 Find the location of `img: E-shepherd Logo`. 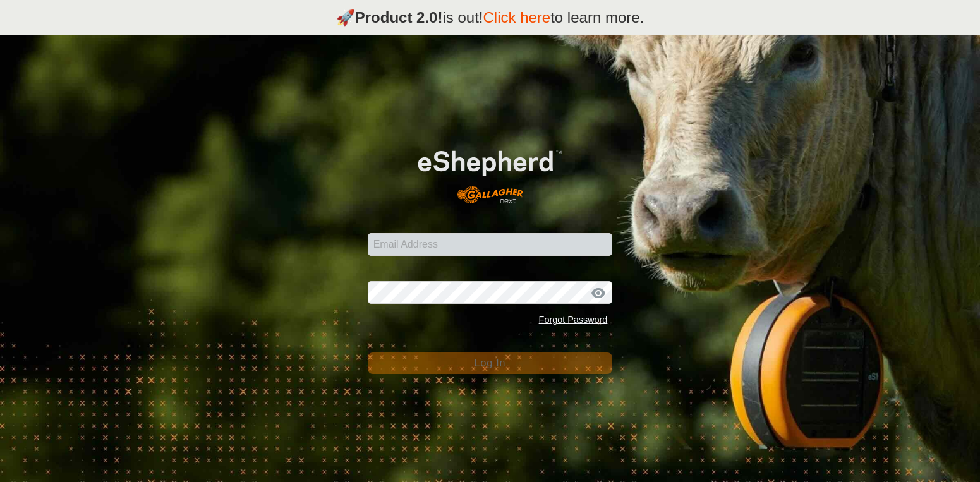

img: E-shepherd Logo is located at coordinates (490, 172).